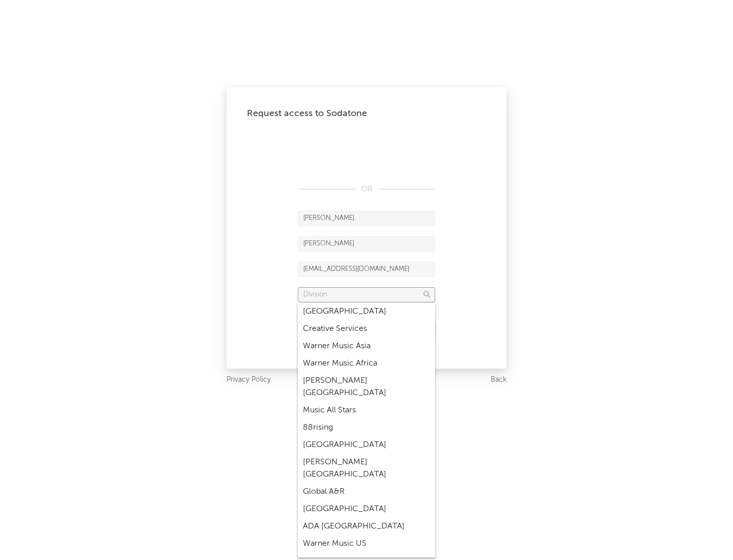  I want to click on div: Warner Music Asia, so click(367, 346).